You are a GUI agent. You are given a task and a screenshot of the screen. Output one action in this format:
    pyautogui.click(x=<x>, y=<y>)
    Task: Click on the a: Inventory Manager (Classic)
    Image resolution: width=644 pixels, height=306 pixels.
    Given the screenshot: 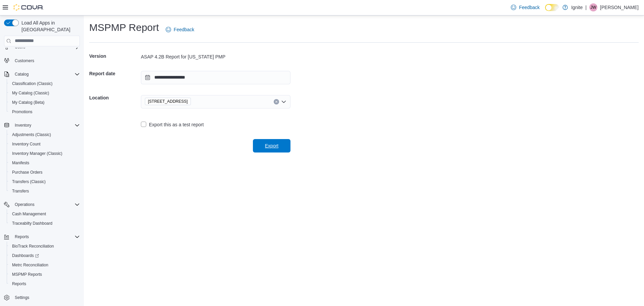 What is the action you would take?
    pyautogui.click(x=38, y=153)
    